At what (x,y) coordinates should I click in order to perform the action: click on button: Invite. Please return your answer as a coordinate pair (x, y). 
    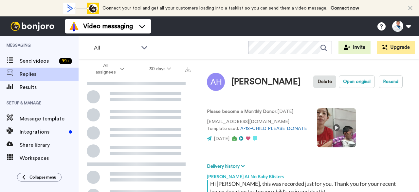
    Looking at the image, I should click on (355, 47).